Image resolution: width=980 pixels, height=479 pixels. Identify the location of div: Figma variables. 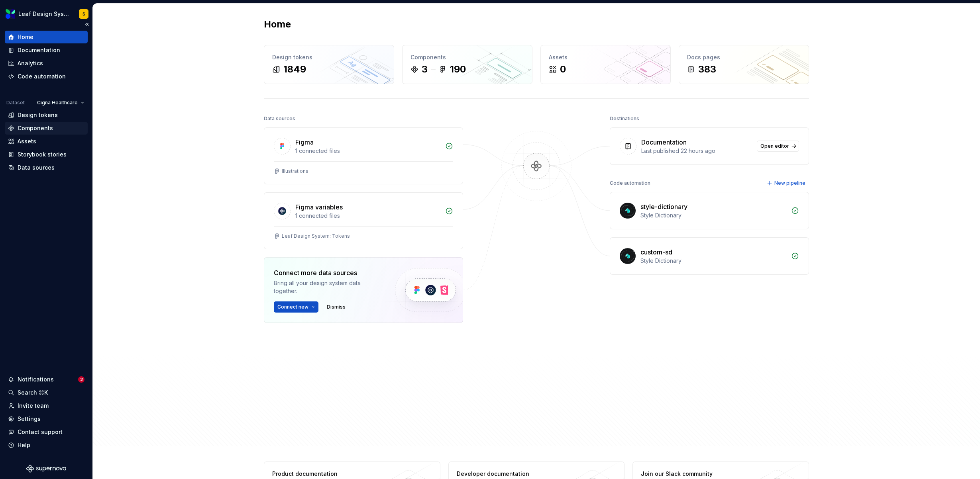
(319, 208).